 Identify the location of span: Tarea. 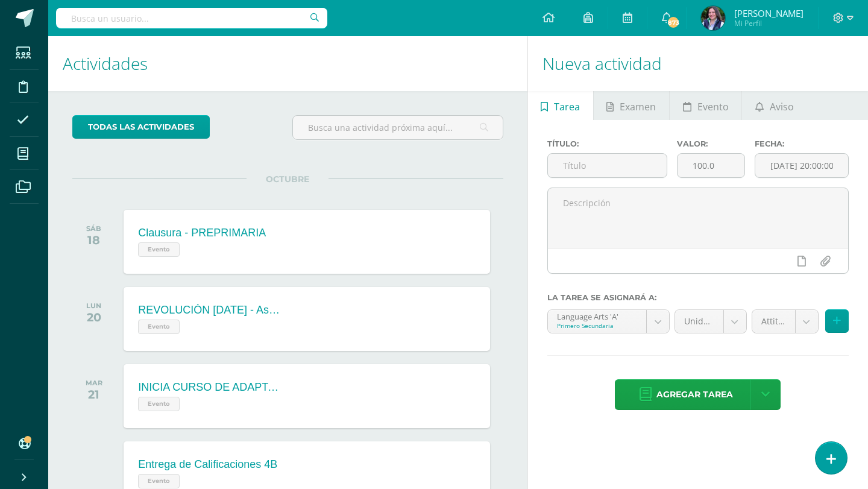
(566, 107).